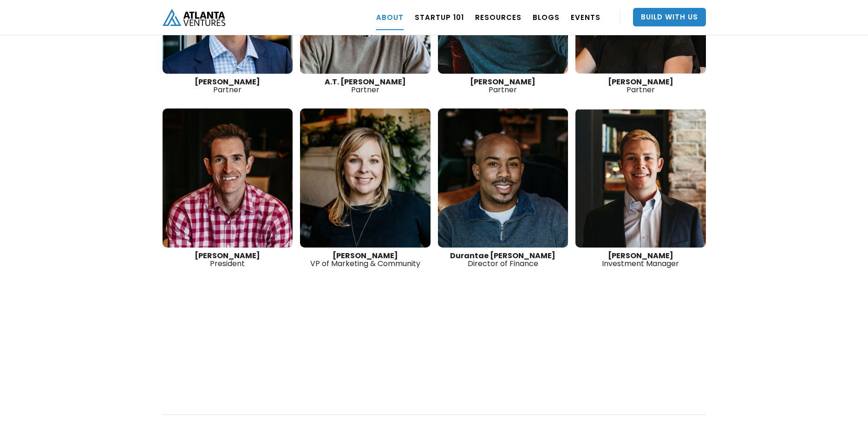  I want to click on a: BLOGS, so click(546, 18).